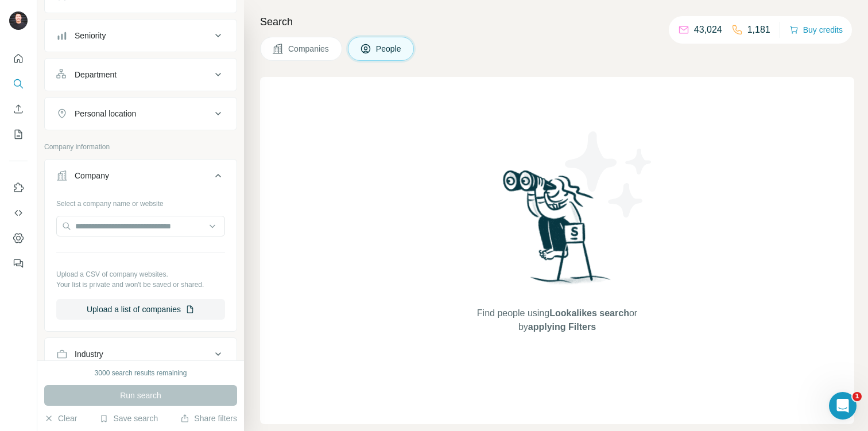  Describe the element at coordinates (18, 58) in the screenshot. I see `button: Quick start` at that location.